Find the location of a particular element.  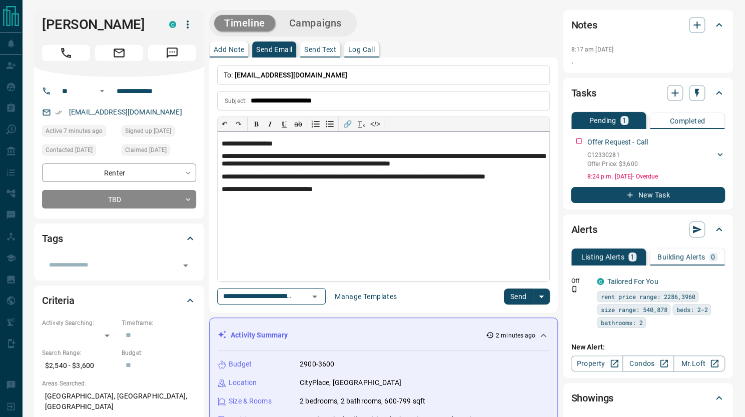

button: 𝑰 is located at coordinates (270, 124).